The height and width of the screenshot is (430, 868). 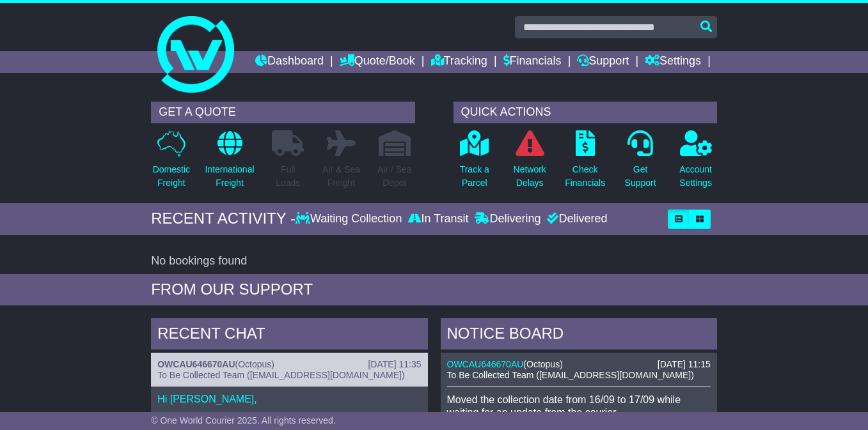 What do you see at coordinates (433, 289) in the screenshot?
I see `div: FROM OUR SUPPORT` at bounding box center [433, 289].